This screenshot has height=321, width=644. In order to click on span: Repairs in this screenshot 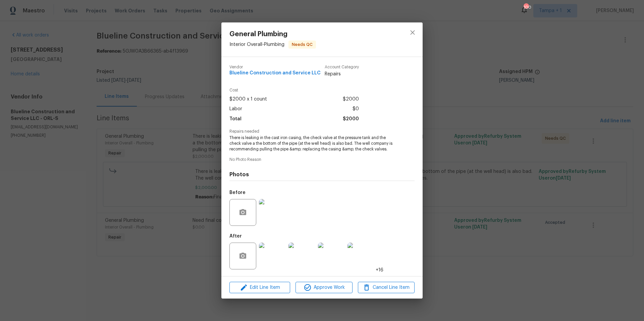, I will do `click(341, 74)`.